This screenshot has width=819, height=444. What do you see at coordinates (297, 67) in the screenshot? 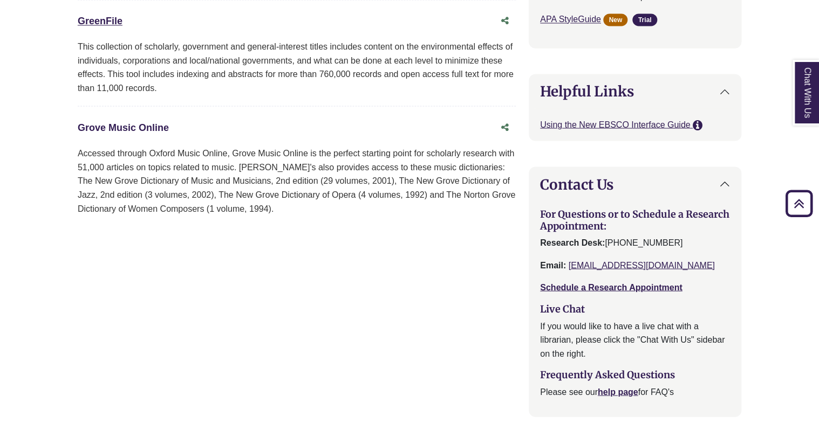
I see `div: This collection of scholarly, government and general-interest titles includes content on the envi...` at bounding box center [297, 67].